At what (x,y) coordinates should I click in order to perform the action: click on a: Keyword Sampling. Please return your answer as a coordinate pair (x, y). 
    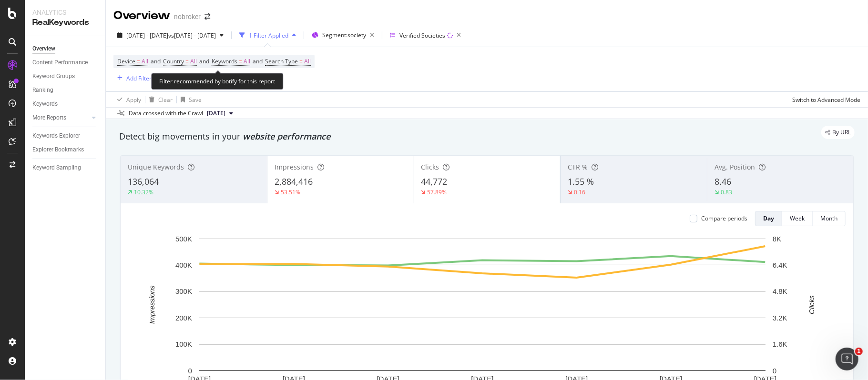
    Looking at the image, I should click on (65, 168).